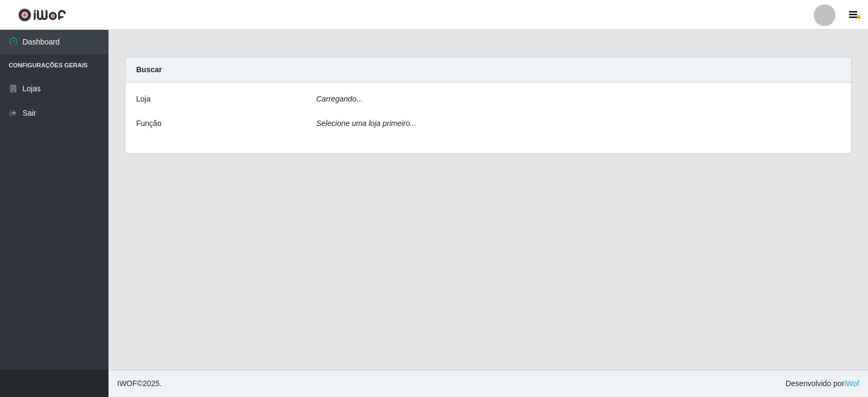  What do you see at coordinates (143, 99) in the screenshot?
I see `label: Loja` at bounding box center [143, 99].